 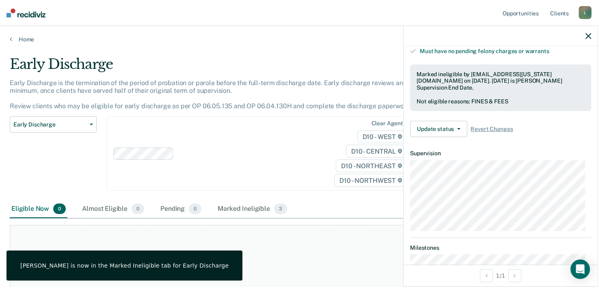 I want to click on div: Almost Eligible, so click(x=113, y=209).